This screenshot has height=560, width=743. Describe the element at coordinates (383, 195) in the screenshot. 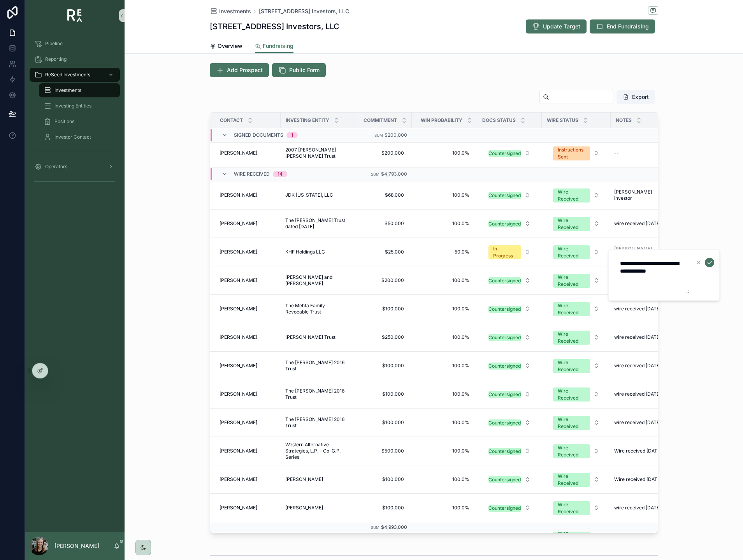

I see `span: $68,000` at that location.